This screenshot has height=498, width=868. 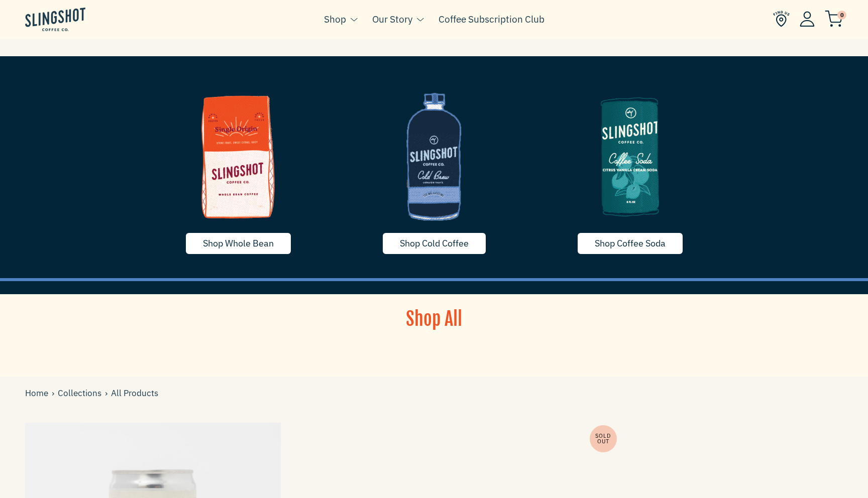 I want to click on img: image-5-1635790255718_1200x.png, so click(x=630, y=157).